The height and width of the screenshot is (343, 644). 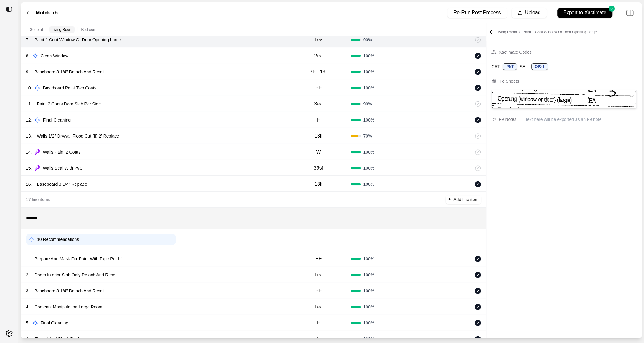 What do you see at coordinates (318, 152) in the screenshot?
I see `p: W` at bounding box center [318, 152].